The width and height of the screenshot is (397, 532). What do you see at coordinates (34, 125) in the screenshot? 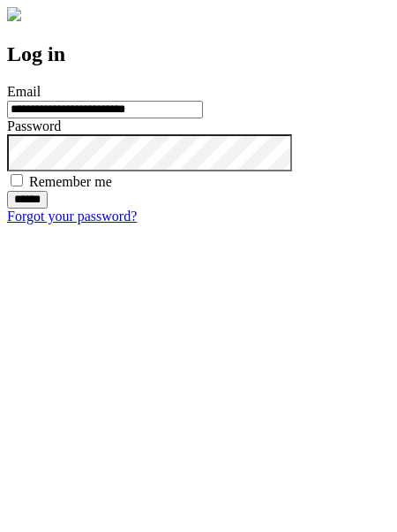
I see `label: Password` at bounding box center [34, 125].